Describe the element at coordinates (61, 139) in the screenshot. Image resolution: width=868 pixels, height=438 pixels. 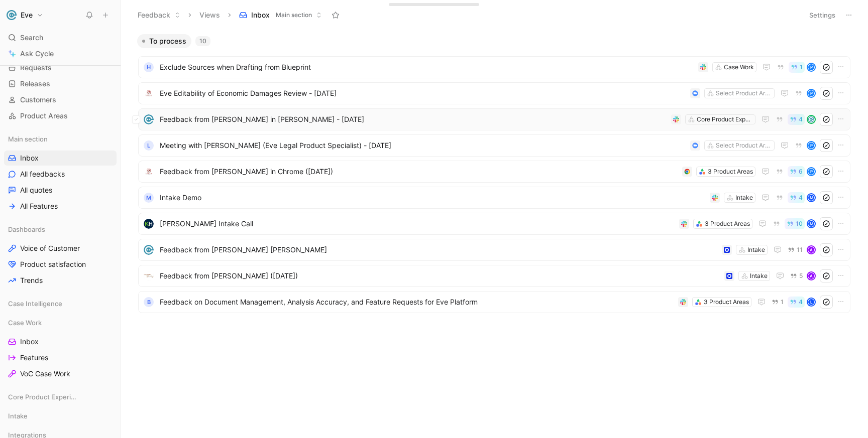
I see `div: Main section` at that location.